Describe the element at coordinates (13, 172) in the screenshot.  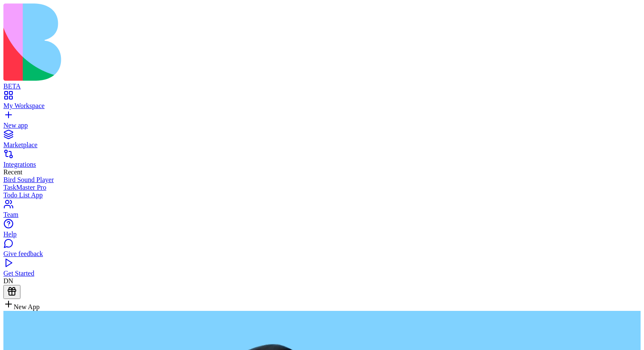
I see `span: Recent` at that location.